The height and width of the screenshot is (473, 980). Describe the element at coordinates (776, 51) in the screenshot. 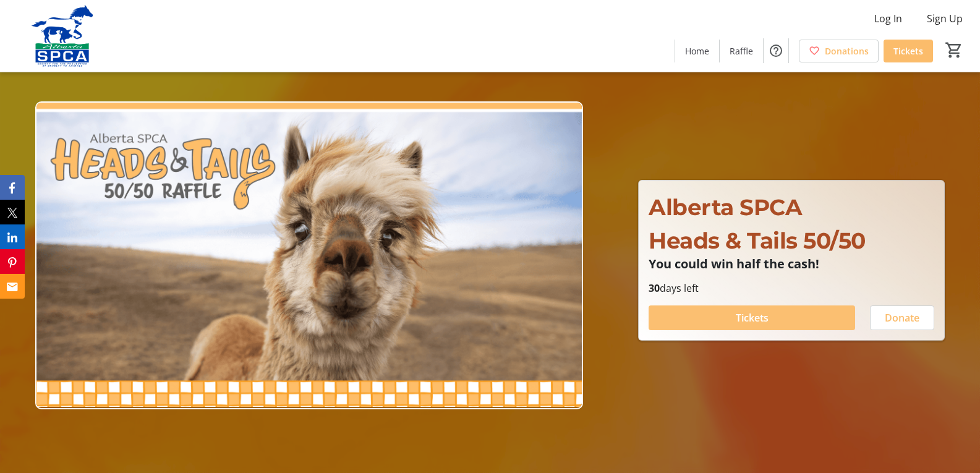

I see `button: Help` at that location.